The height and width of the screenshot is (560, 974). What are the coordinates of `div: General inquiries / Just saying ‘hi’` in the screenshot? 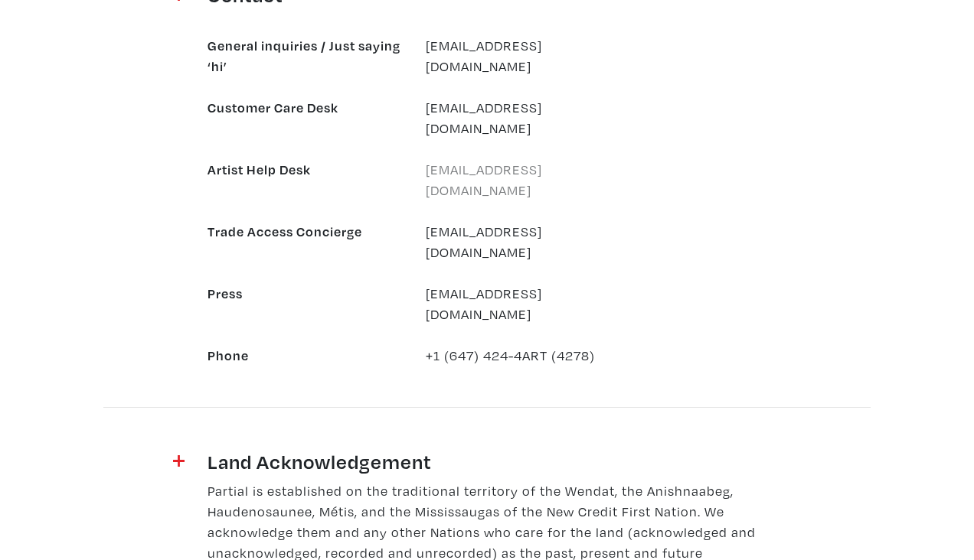 It's located at (305, 56).